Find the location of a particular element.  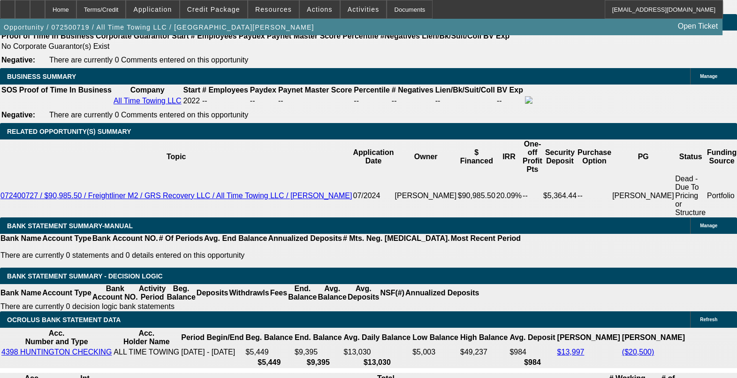

a: Open Ticket is located at coordinates (698, 26).